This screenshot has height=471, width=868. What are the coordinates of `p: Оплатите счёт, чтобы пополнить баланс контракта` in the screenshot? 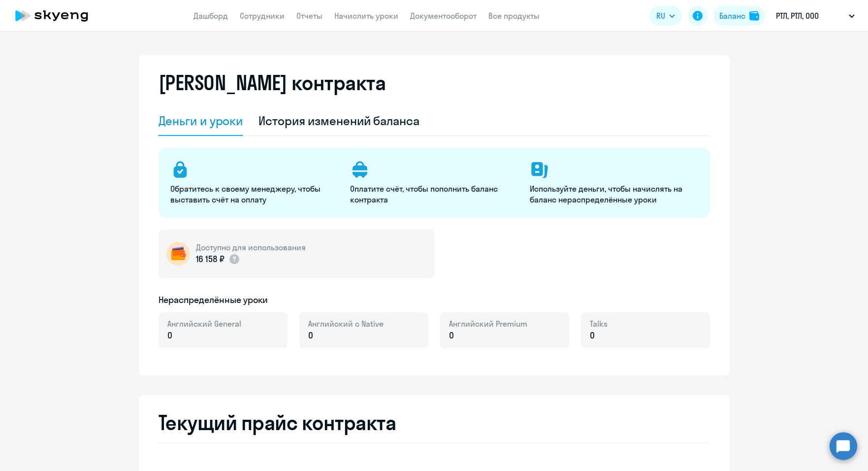 It's located at (434, 194).